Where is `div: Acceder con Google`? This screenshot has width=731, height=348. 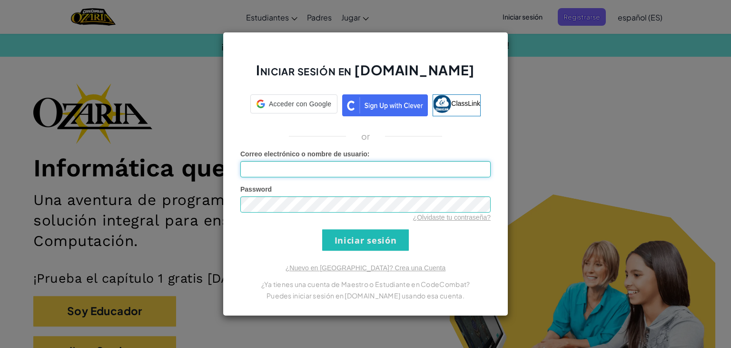
div: Acceder con Google is located at coordinates (294, 104).